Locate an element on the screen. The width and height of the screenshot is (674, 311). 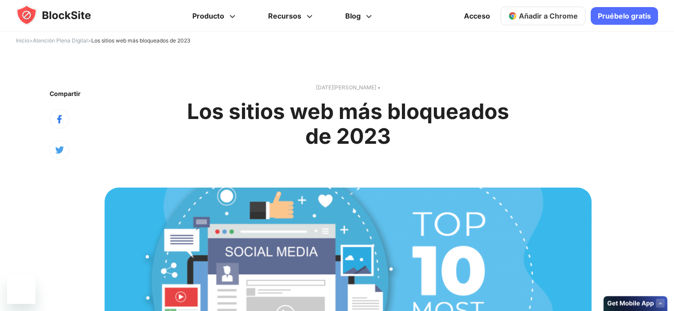
font: Pruébelo gratis is located at coordinates (624, 16).